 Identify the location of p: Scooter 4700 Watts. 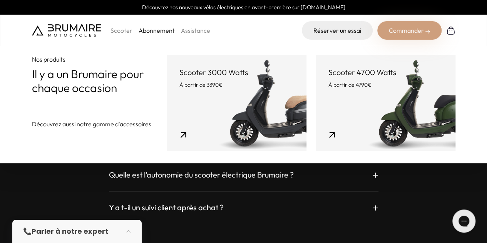
(386, 72).